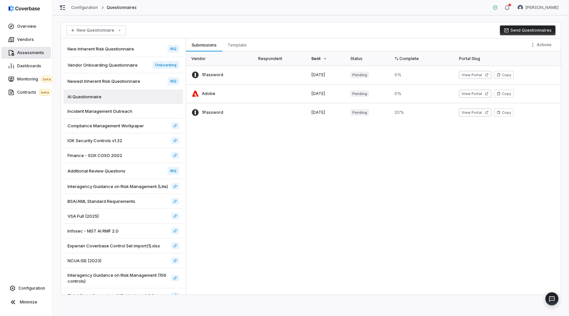 Image resolution: width=569 pixels, height=316 pixels. I want to click on span: Interagency Guidance on Risk Management (156 controls), so click(118, 278).